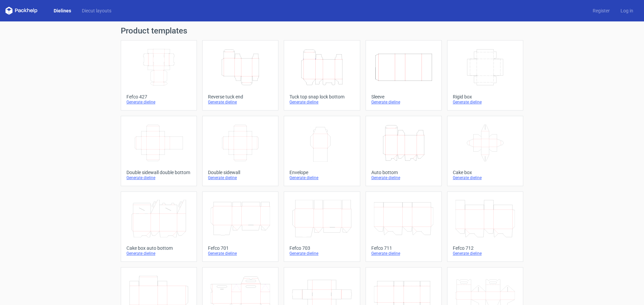  I want to click on a: Reverse tuck endGenerate dieline, so click(240, 76).